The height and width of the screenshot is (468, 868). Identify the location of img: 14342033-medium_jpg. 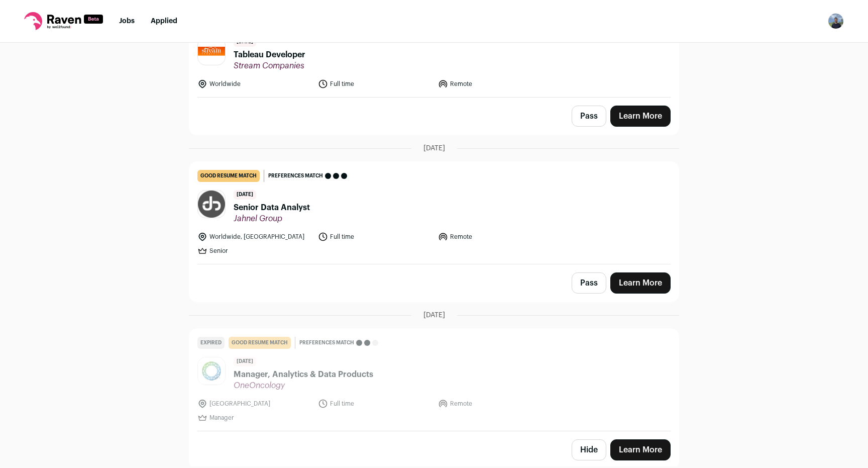
(835, 21).